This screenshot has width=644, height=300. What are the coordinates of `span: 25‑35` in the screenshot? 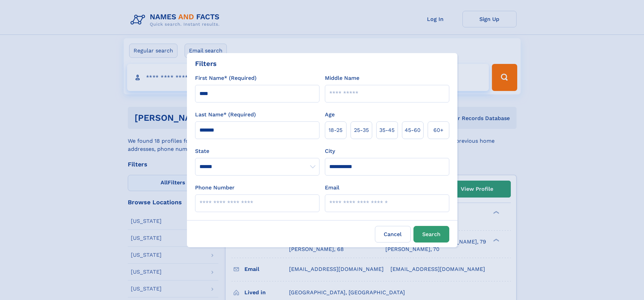 It's located at (361, 130).